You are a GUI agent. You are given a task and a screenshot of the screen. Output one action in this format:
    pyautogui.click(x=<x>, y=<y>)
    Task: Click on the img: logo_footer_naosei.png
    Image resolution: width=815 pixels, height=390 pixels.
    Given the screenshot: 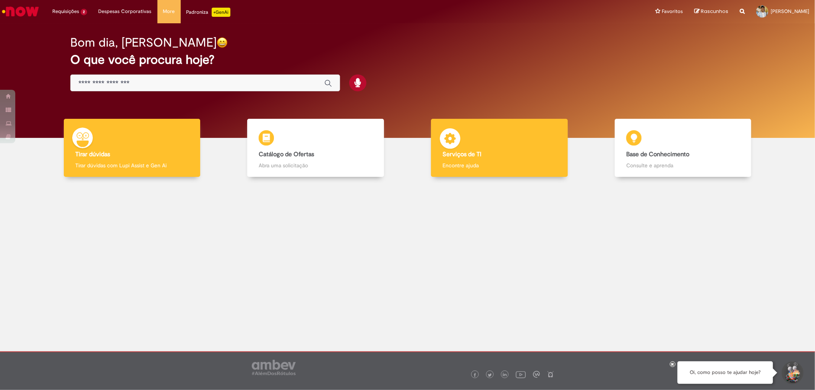 What is the action you would take?
    pyautogui.click(x=551, y=375)
    